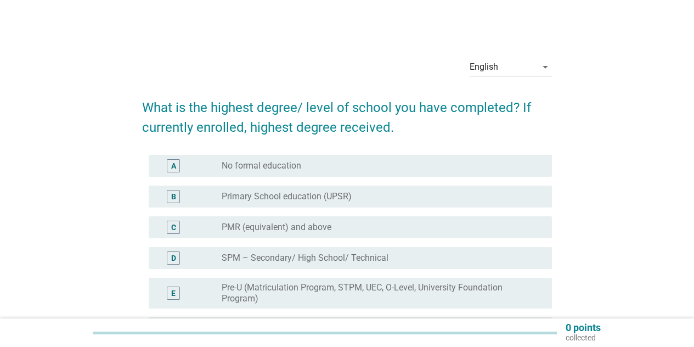 The width and height of the screenshot is (694, 347). Describe the element at coordinates (173, 293) in the screenshot. I see `div: E` at that location.